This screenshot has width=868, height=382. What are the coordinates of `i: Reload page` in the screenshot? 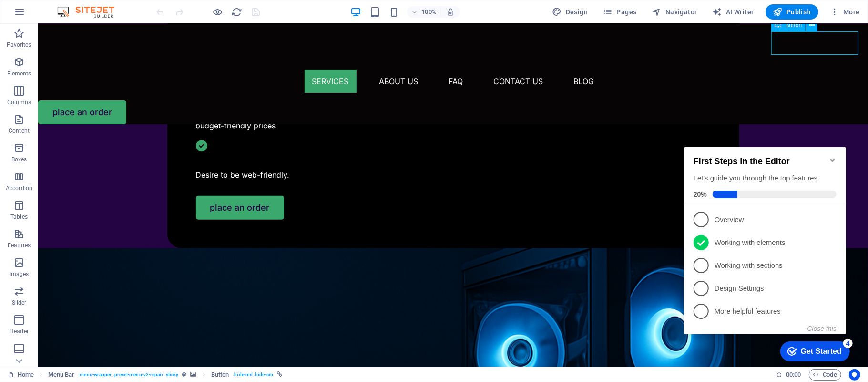 It's located at (237, 12).